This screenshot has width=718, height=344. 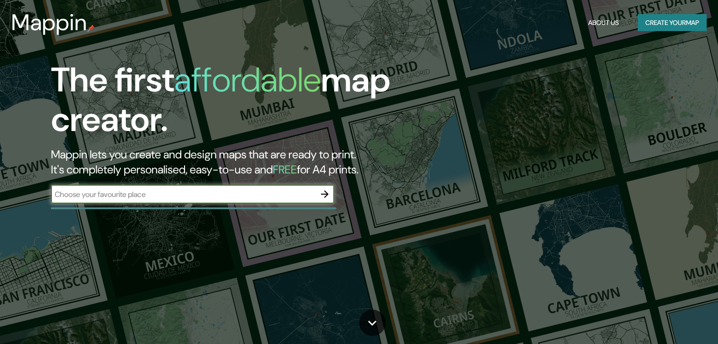 What do you see at coordinates (230, 104) in the screenshot?
I see `h1: The first map creator.` at bounding box center [230, 104].